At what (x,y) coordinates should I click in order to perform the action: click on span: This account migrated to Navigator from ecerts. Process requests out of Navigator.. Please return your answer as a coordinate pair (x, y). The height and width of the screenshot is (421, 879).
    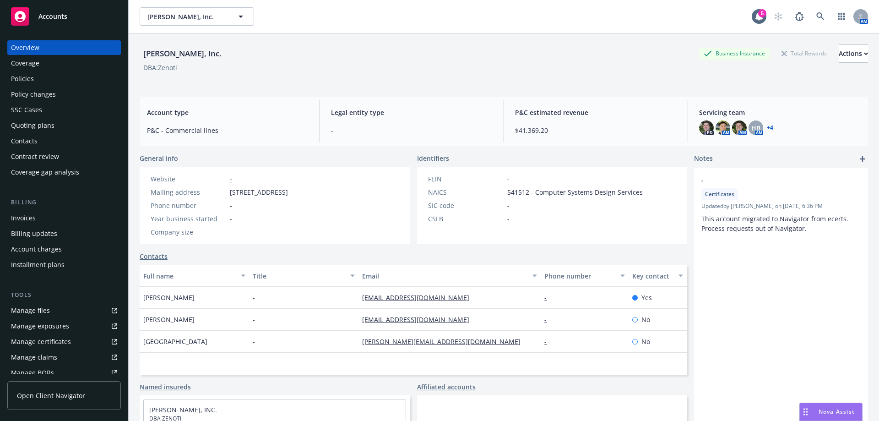
    Looking at the image, I should click on (775, 223).